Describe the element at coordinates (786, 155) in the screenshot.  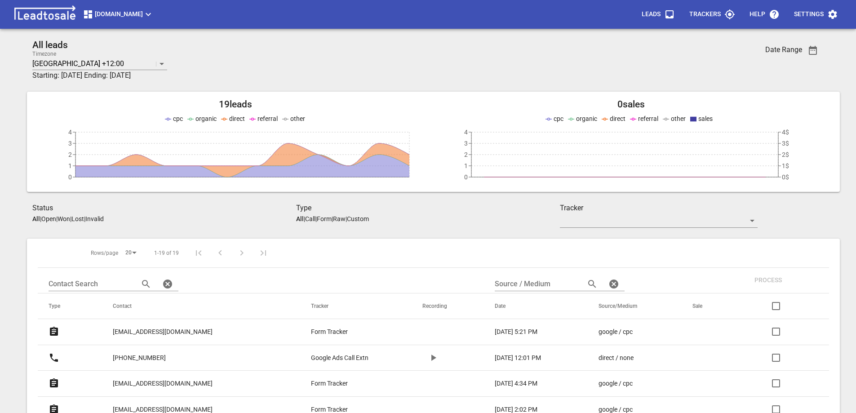
I see `tspan: 2$` at that location.